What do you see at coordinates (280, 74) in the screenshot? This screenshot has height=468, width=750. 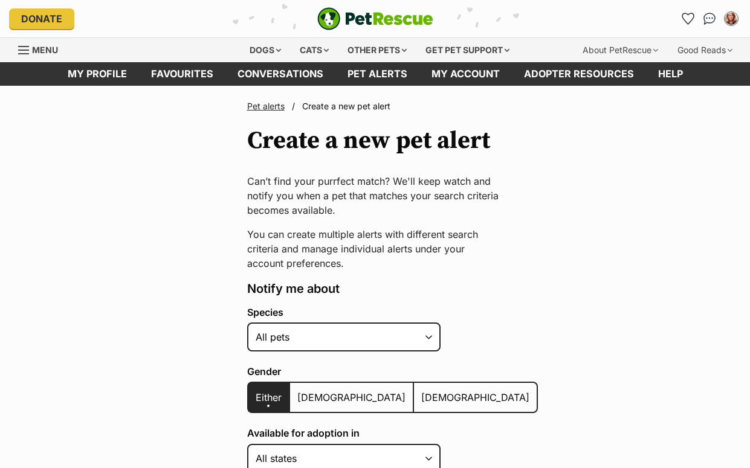 I see `a: conversations` at bounding box center [280, 74].